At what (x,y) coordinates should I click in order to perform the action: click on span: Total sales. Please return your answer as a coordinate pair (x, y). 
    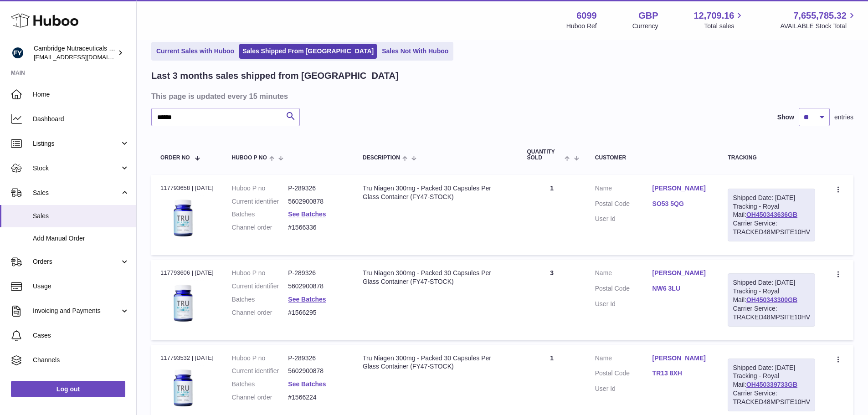
    Looking at the image, I should click on (724, 26).